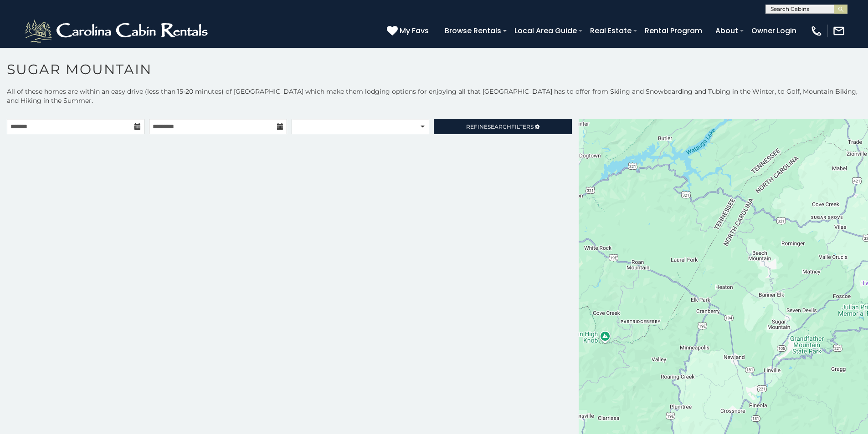 The width and height of the screenshot is (868, 434). What do you see at coordinates (727, 30) in the screenshot?
I see `a: About` at bounding box center [727, 30].